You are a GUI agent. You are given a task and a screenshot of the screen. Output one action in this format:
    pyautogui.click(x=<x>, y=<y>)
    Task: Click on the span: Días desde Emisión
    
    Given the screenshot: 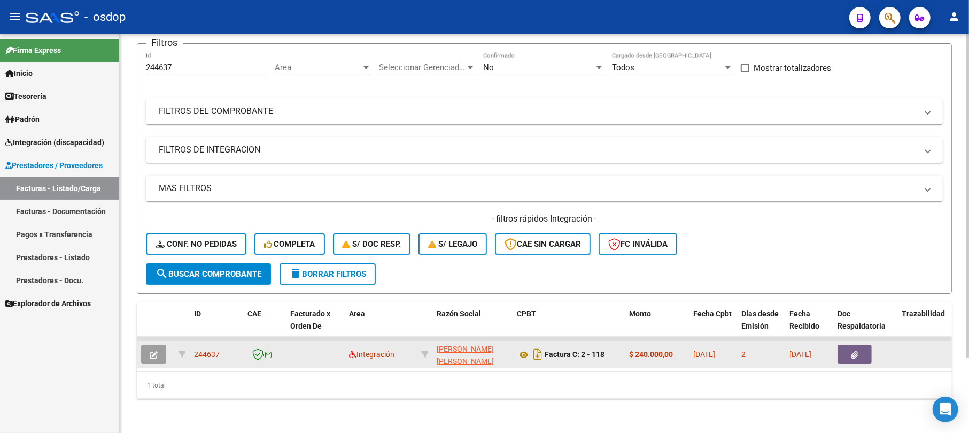 What is the action you would take?
    pyautogui.click(x=760, y=319)
    